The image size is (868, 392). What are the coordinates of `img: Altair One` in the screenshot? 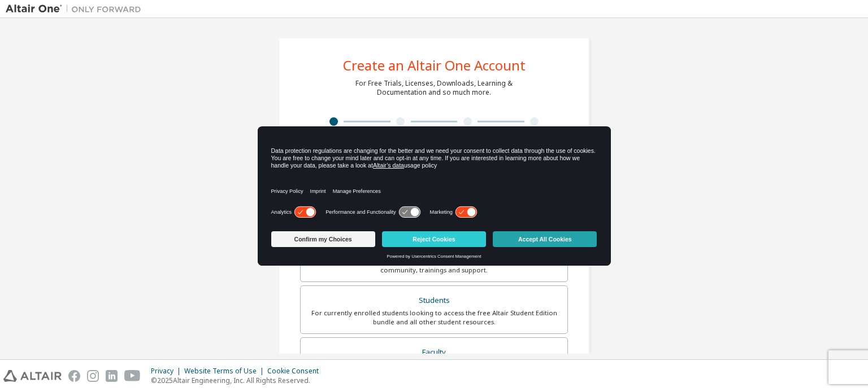 It's located at (76, 9).